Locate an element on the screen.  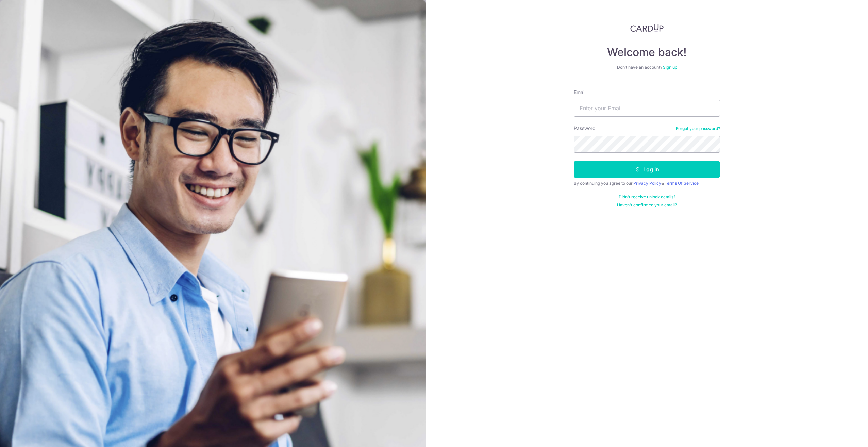
div: By continuing you agree to our & is located at coordinates (647, 183).